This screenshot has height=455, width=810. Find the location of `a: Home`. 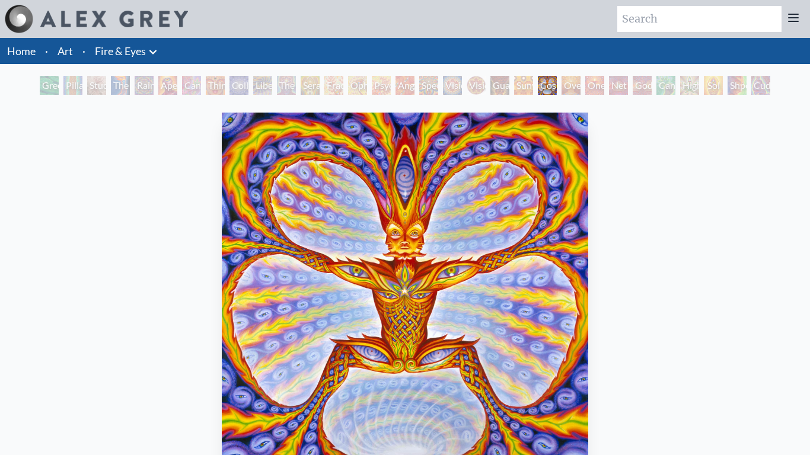

a: Home is located at coordinates (21, 51).